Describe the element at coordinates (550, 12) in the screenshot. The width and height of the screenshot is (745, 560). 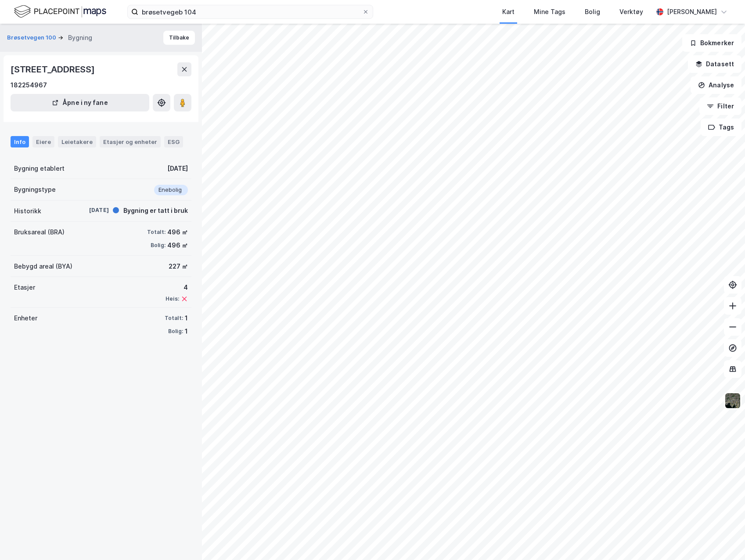
I see `div: Mine Tags` at that location.